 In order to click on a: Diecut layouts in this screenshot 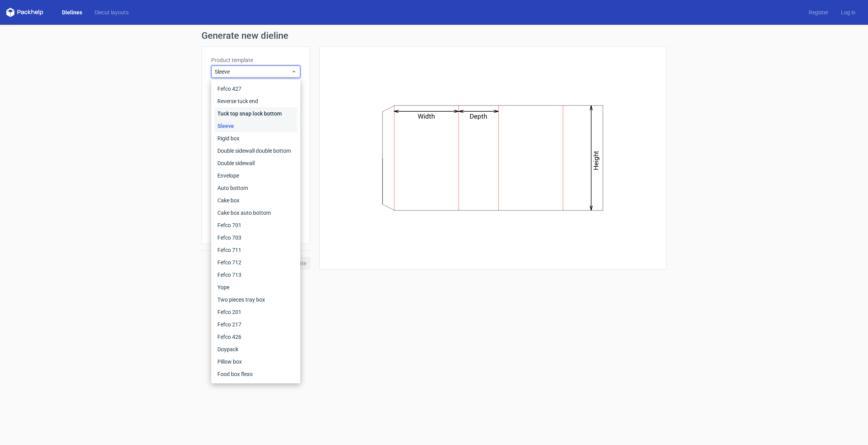, I will do `click(112, 12)`.